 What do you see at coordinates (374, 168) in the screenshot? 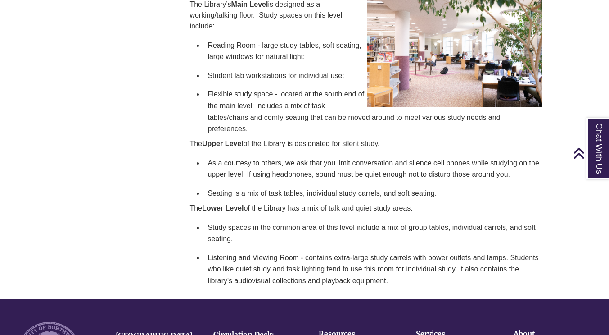
I see `li: As a courtesy to others, we ask that you limit conversation and silence cell phones while studyin...` at bounding box center [374, 168].